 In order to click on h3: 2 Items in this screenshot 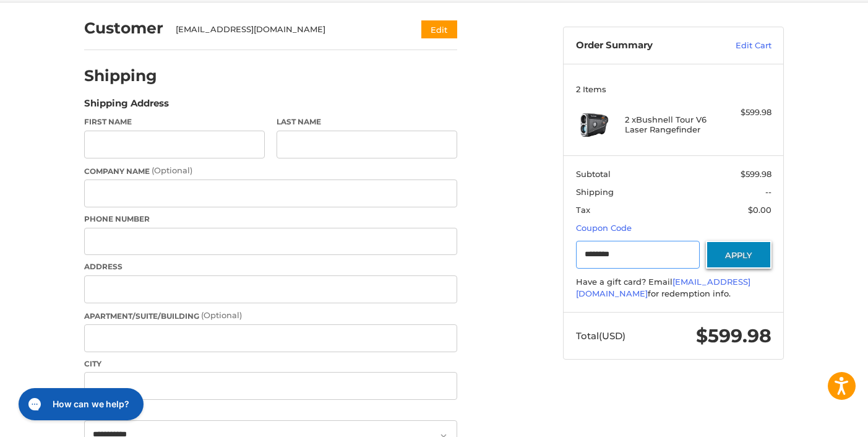, I will do `click(674, 89)`.